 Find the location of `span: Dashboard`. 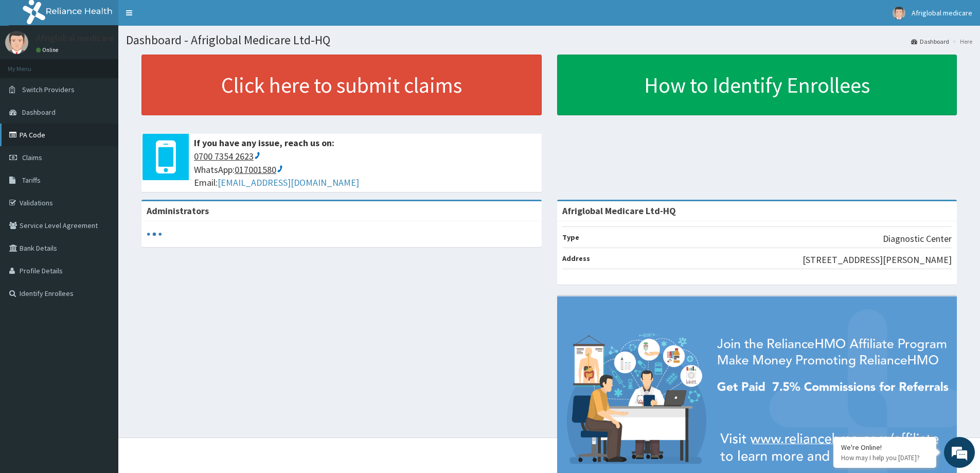

span: Dashboard is located at coordinates (39, 112).